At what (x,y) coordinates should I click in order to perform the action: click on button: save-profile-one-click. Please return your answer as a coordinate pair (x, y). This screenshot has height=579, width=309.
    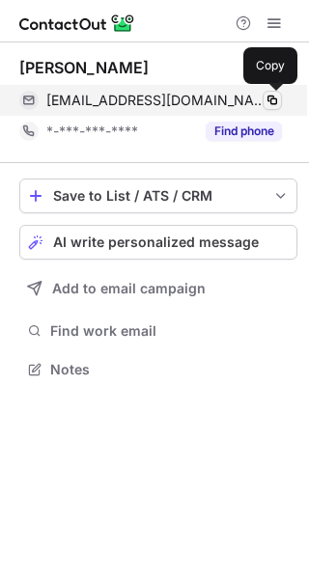
    Looking at the image, I should click on (158, 196).